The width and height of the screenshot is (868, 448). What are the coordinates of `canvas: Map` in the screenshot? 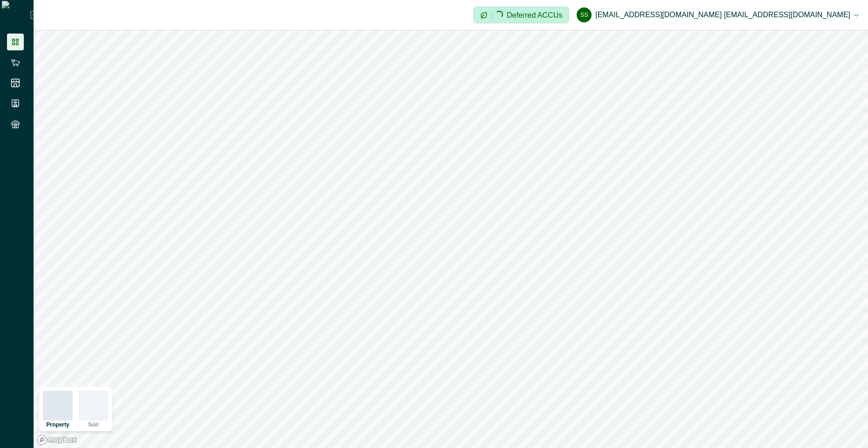 It's located at (451, 239).